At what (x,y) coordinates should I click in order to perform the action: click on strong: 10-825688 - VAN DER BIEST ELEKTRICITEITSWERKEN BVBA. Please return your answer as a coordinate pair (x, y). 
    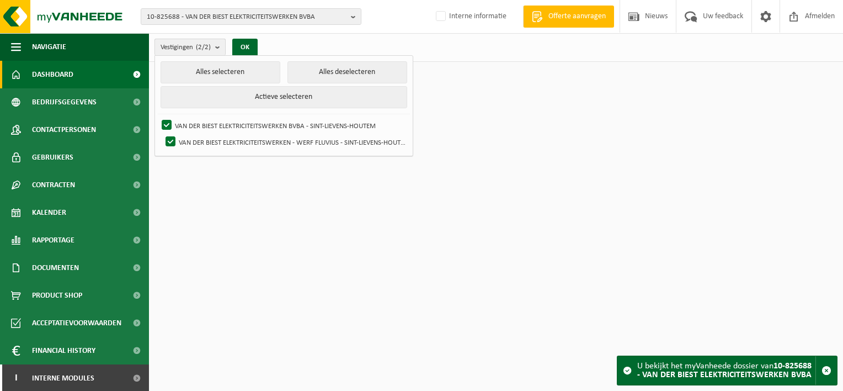
    Looking at the image, I should click on (724, 370).